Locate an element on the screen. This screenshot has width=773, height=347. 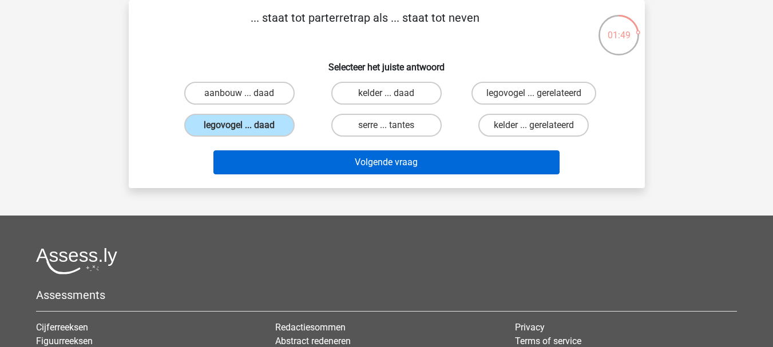
p: ... staat tot parterretrap als ... staat tot neven is located at coordinates (365, 26).